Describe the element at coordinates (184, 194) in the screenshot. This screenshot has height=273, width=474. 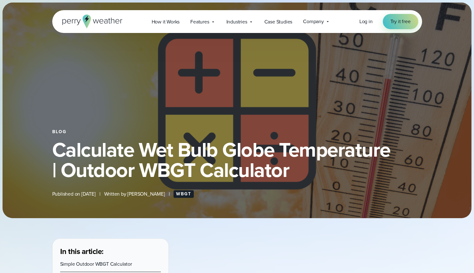
I see `a: WBGT` at that location.